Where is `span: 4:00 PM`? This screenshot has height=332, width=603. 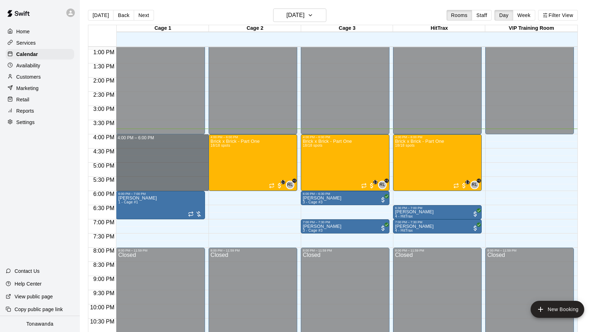
span: 4:00 PM is located at coordinates (104, 137).